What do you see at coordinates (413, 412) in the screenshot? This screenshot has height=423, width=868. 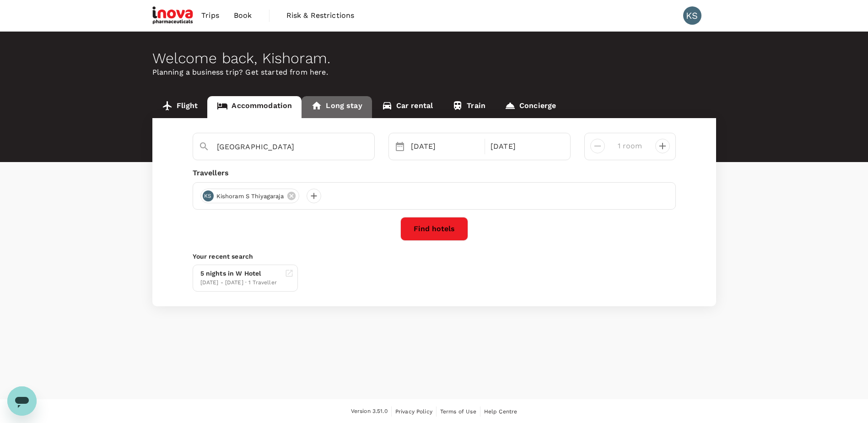 I see `span: Privacy Policy` at bounding box center [413, 412].